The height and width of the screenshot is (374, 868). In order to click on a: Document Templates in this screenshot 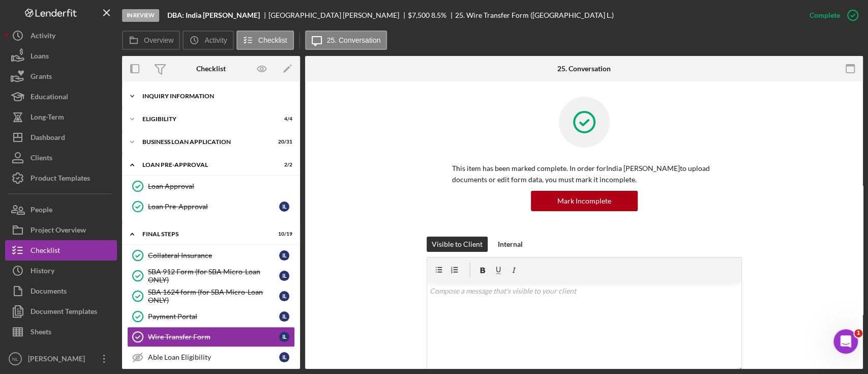, I will do `click(61, 312)`.